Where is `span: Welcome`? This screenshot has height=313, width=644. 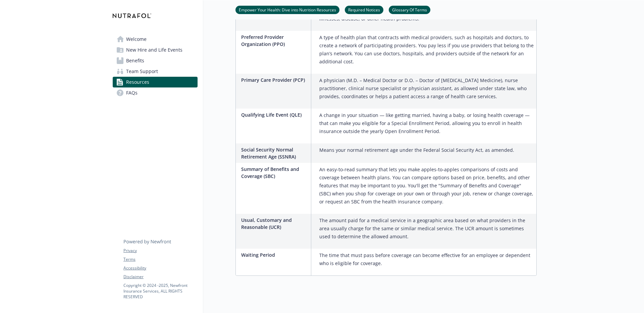 span: Welcome is located at coordinates (136, 39).